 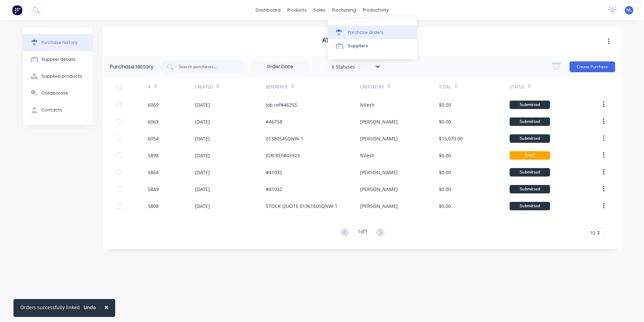 What do you see at coordinates (153, 138) in the screenshot?
I see `div: 6054` at bounding box center [153, 138].